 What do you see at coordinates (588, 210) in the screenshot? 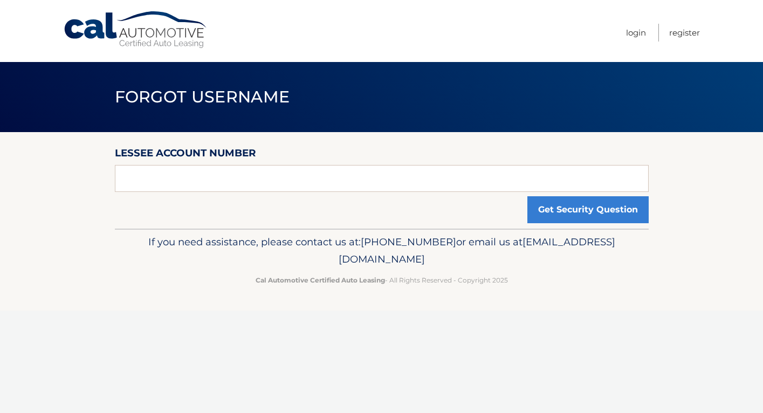
I see `button: Get Security Question` at bounding box center [588, 210].